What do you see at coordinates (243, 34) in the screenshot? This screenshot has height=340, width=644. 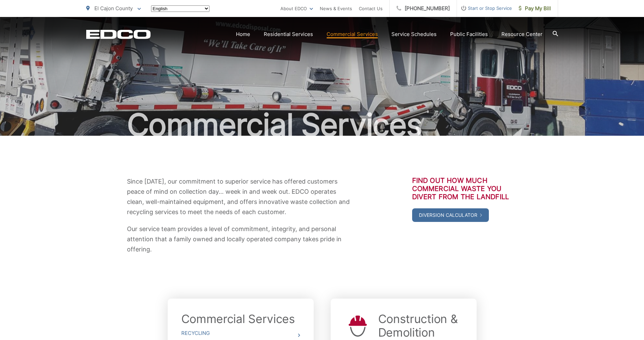 I see `a: Home` at bounding box center [243, 34].